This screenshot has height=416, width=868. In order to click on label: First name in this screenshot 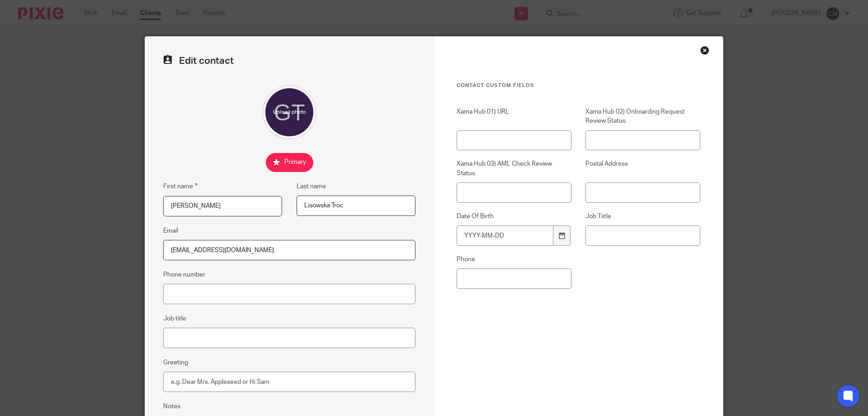, I will do `click(181, 186)`.